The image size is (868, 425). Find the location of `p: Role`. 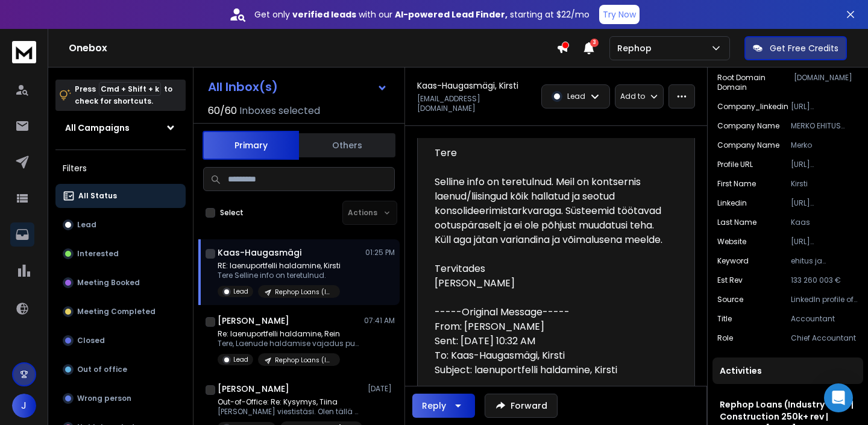

p: Role is located at coordinates (725, 338).